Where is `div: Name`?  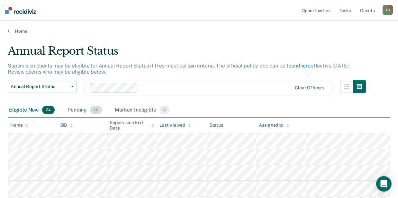
div: Name is located at coordinates (19, 125).